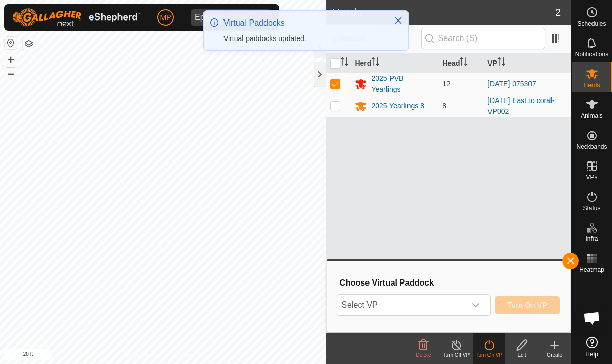 This screenshot has width=612, height=364. Describe the element at coordinates (450, 283) in the screenshot. I see `h3: Choose Virtual Paddock` at that location.